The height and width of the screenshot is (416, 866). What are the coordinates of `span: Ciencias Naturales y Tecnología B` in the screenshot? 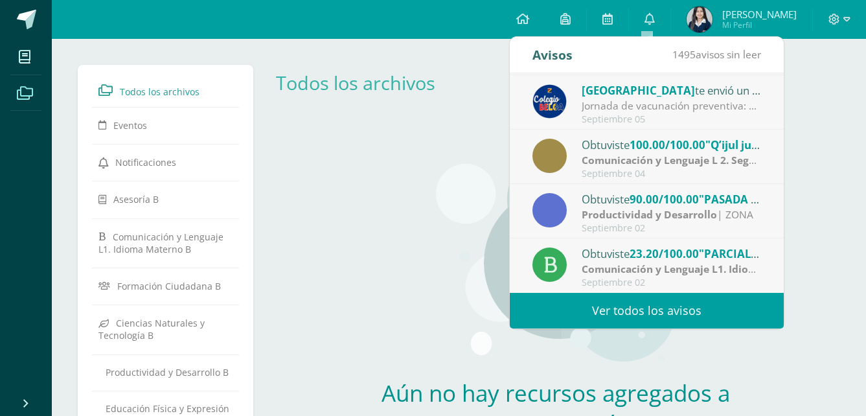 It's located at (152, 329).